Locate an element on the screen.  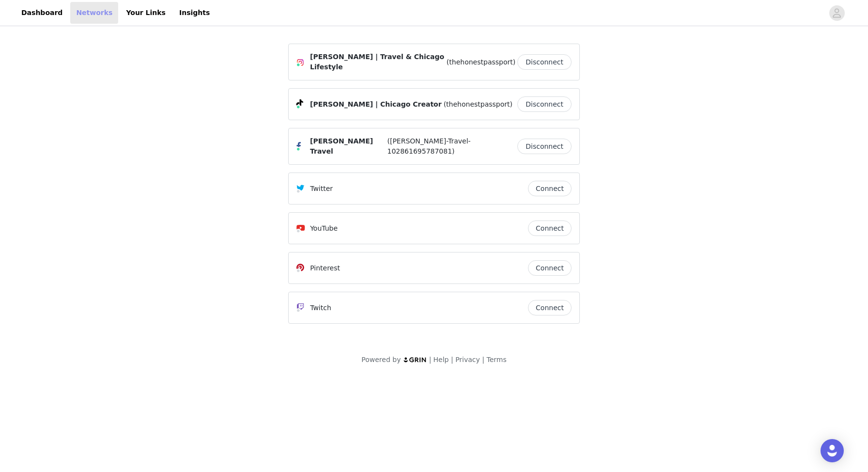
div: avatar is located at coordinates (837, 13).